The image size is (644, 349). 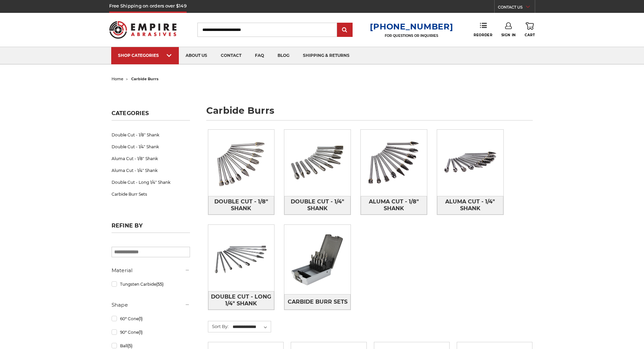 What do you see at coordinates (394, 205) in the screenshot?
I see `span: Aluma Cut - 1/8" Shank` at bounding box center [394, 205].